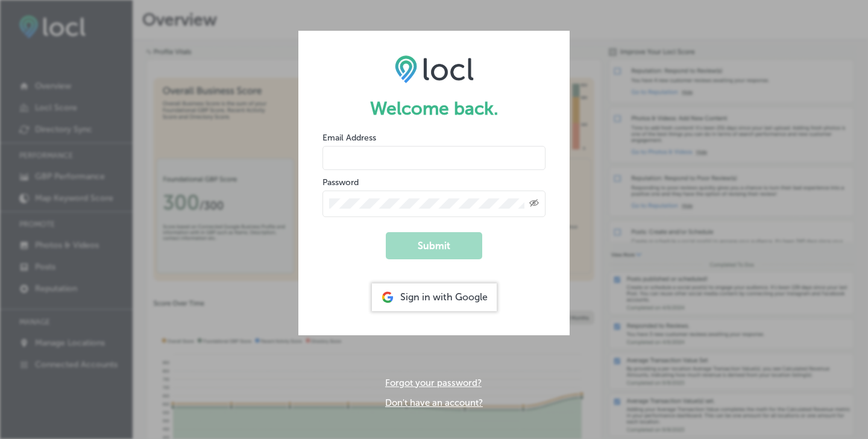 The height and width of the screenshot is (439, 868). What do you see at coordinates (433, 383) in the screenshot?
I see `a: Forgot your password?` at bounding box center [433, 383].